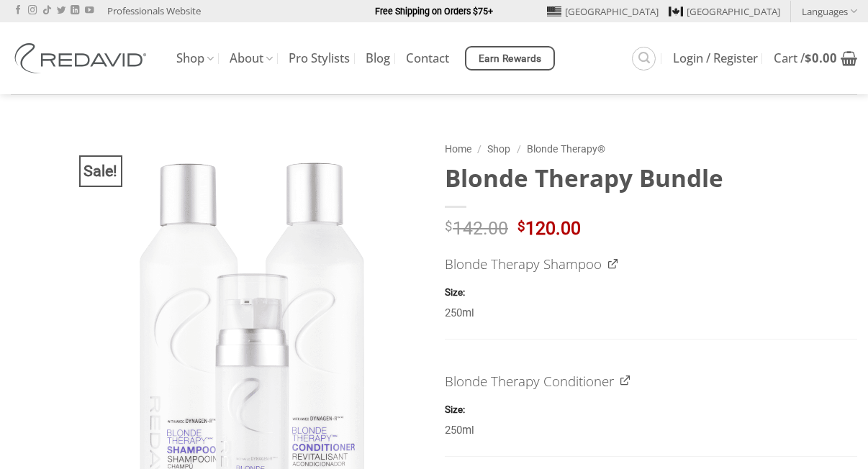  What do you see at coordinates (378, 58) in the screenshot?
I see `a: Blog` at bounding box center [378, 58].